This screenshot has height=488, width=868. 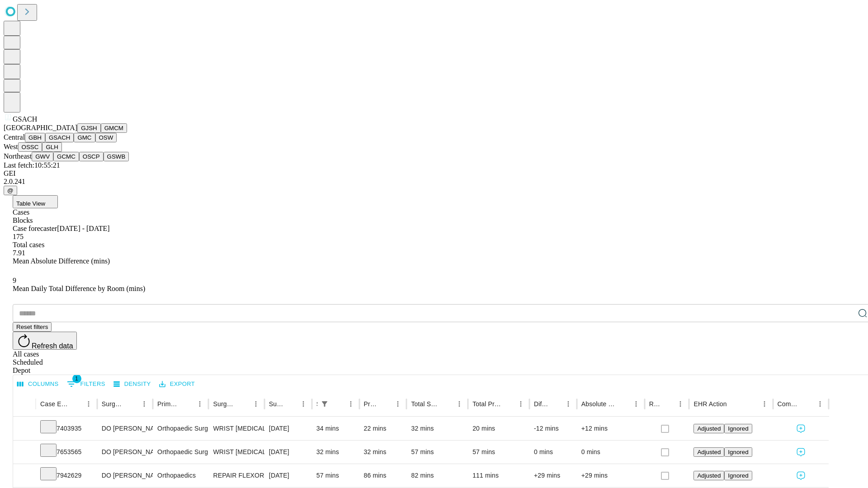 What do you see at coordinates (486, 404) in the screenshot?
I see `div: Total Predicted Duration` at bounding box center [486, 404].